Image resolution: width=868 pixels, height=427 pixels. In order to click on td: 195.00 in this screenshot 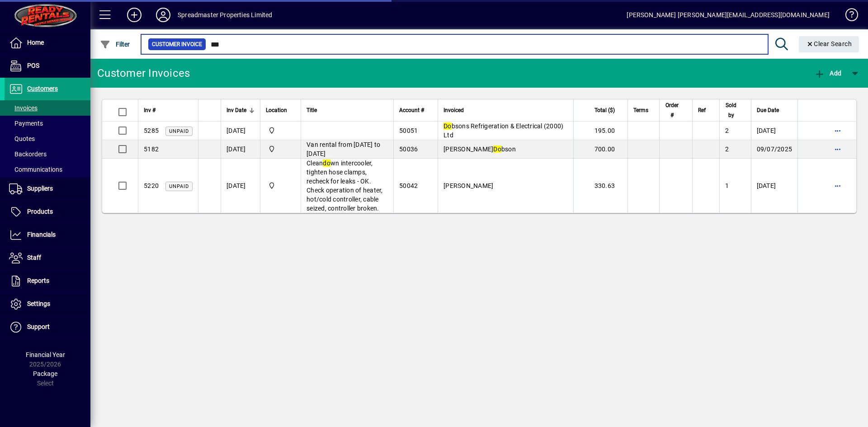, I will do `click(600, 130)`.